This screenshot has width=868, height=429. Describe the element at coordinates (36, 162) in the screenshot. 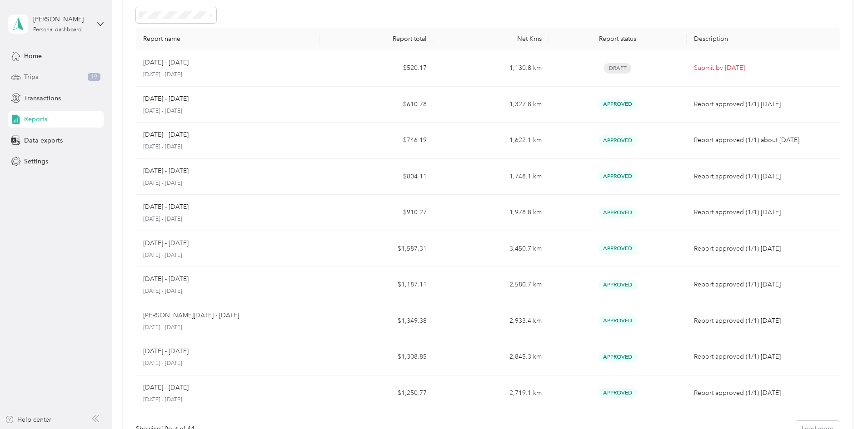

I see `span: Settings` at that location.